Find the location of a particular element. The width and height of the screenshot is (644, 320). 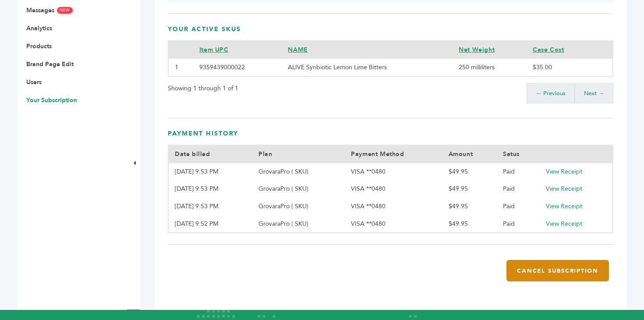

td: 250 milliliters is located at coordinates (489, 68).